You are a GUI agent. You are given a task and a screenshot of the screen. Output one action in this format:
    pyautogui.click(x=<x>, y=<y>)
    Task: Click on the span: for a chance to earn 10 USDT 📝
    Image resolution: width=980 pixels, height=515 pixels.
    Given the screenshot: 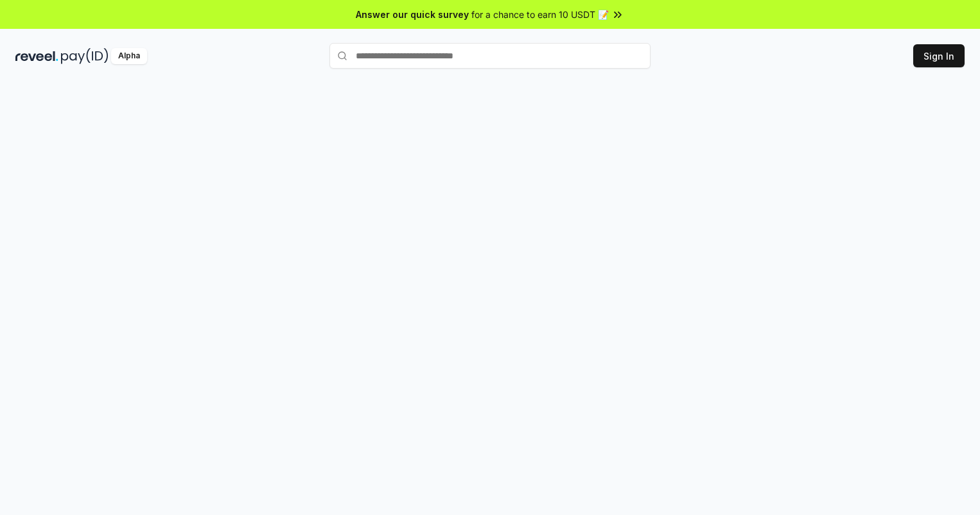 What is the action you would take?
    pyautogui.click(x=540, y=14)
    